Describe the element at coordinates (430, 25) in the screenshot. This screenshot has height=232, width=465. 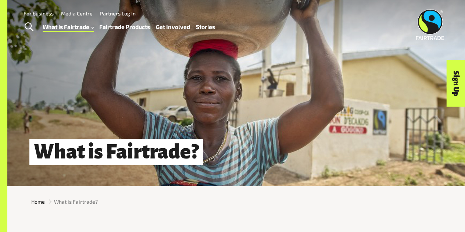
I see `img: Fairtrade Australia New Zealand logo` at that location.